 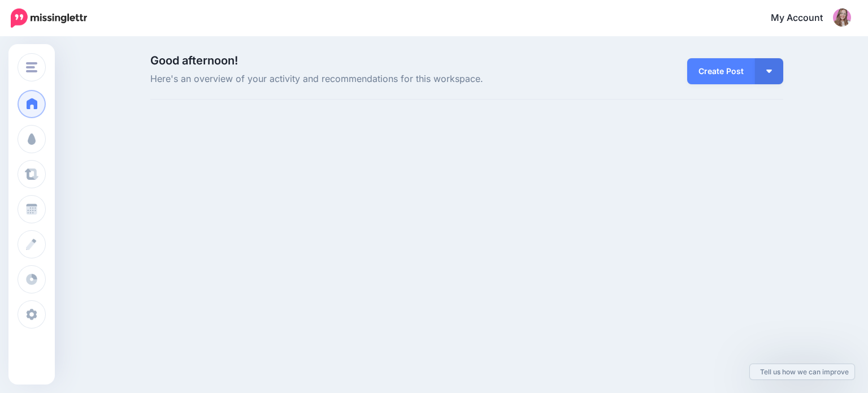 What do you see at coordinates (32, 67) in the screenshot?
I see `img: menu.png` at bounding box center [32, 67].